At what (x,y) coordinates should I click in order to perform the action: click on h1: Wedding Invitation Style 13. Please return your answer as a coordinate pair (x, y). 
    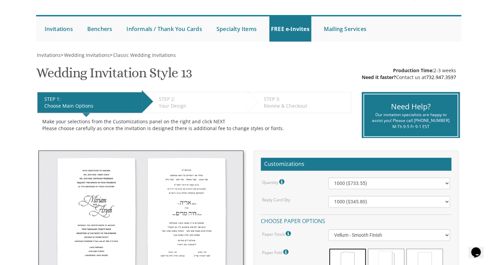
    Looking at the image, I should click on (114, 75).